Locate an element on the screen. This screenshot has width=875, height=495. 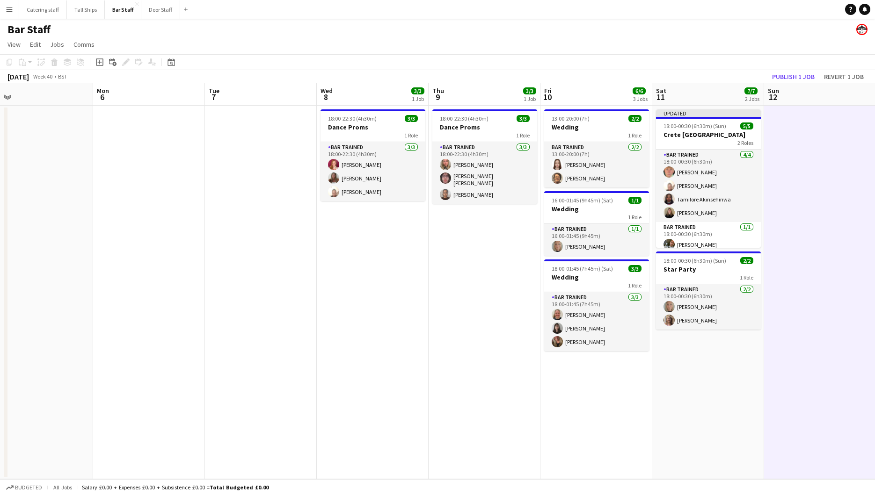
button: Budgeted is located at coordinates (24, 488).